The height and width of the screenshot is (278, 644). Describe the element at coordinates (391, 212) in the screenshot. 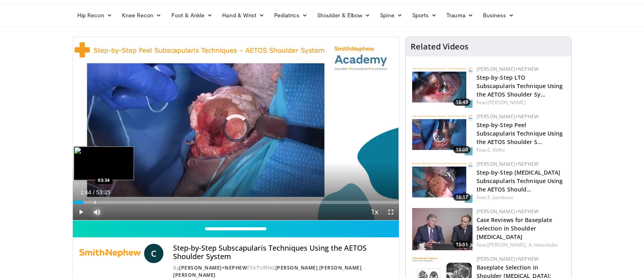

I see `button: Fullscreen` at that location.